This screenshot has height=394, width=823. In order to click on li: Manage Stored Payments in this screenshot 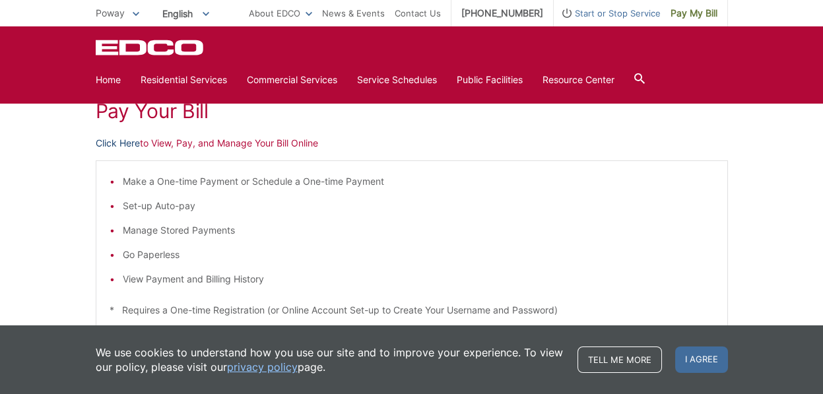, I will do `click(419, 230)`.